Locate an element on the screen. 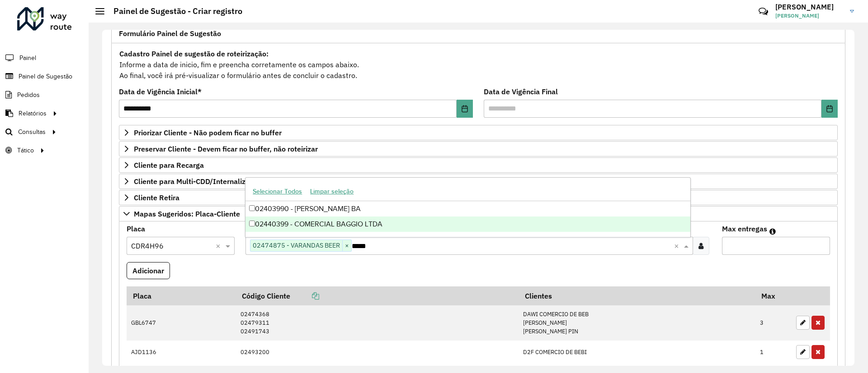 The height and width of the screenshot is (373, 868). span: Formulário Painel de Sugestão is located at coordinates (170, 33).